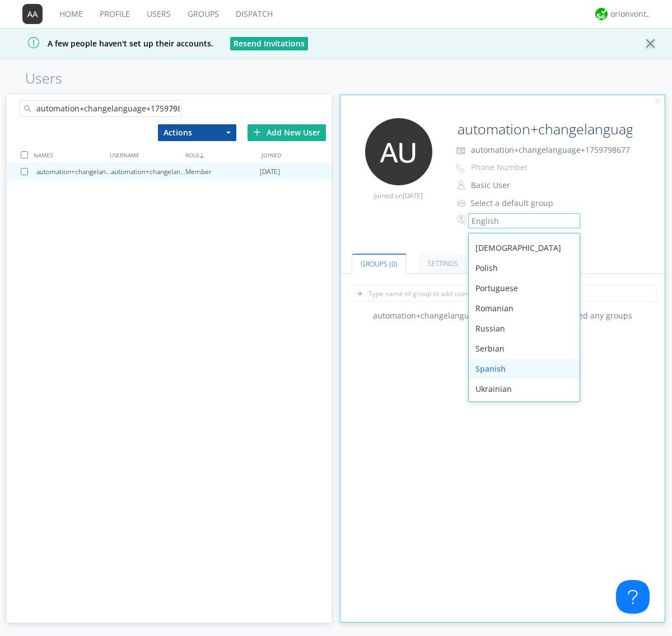 The height and width of the screenshot is (636, 672). Describe the element at coordinates (220, 155) in the screenshot. I see `div: ROLE` at that location.